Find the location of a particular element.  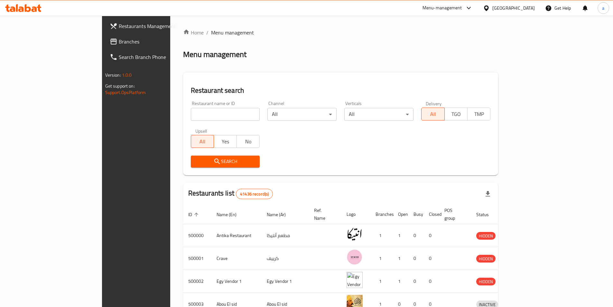

div: Total records count is located at coordinates (254, 194).